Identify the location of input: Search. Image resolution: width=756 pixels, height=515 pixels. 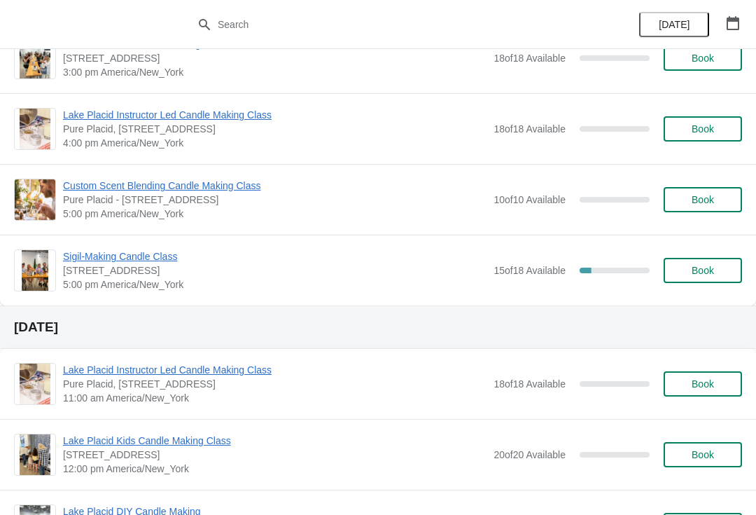
(392, 25).